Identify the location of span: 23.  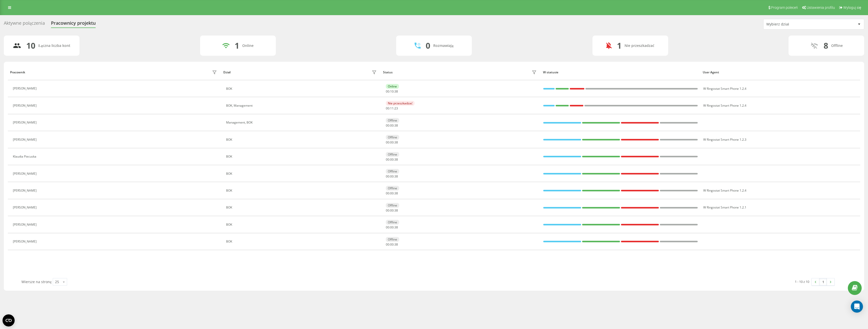
(396, 108).